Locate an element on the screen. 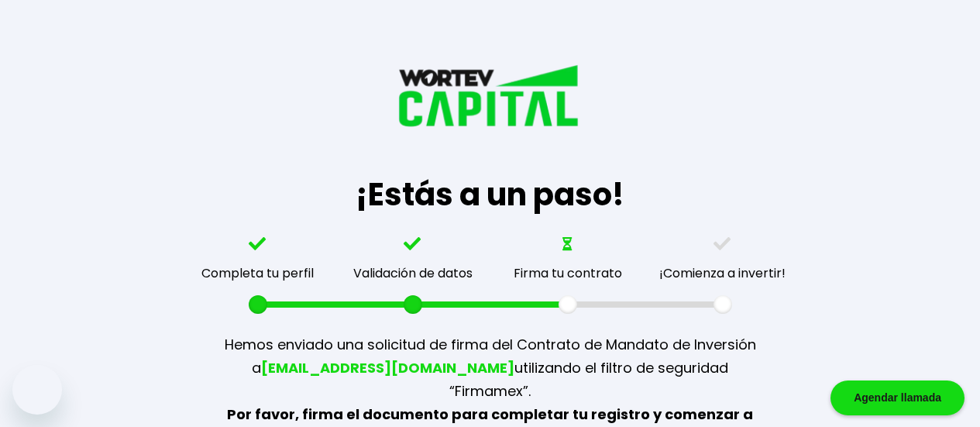 The width and height of the screenshot is (980, 427). h1: ¡Estás a un paso! is located at coordinates (490, 195).